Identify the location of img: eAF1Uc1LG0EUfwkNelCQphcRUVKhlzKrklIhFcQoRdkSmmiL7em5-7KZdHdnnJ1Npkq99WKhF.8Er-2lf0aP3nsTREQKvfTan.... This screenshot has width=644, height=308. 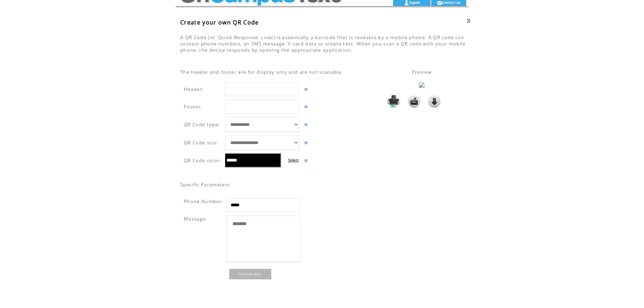
(422, 85).